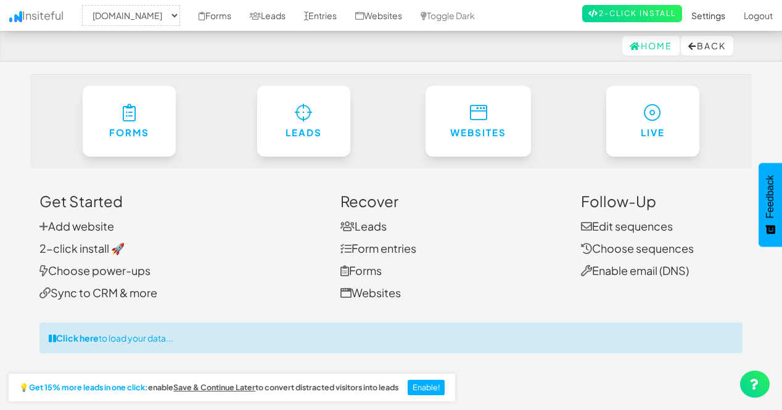 This screenshot has height=410, width=782. Describe the element at coordinates (98, 292) in the screenshot. I see `a: Sync to CRM & more` at that location.